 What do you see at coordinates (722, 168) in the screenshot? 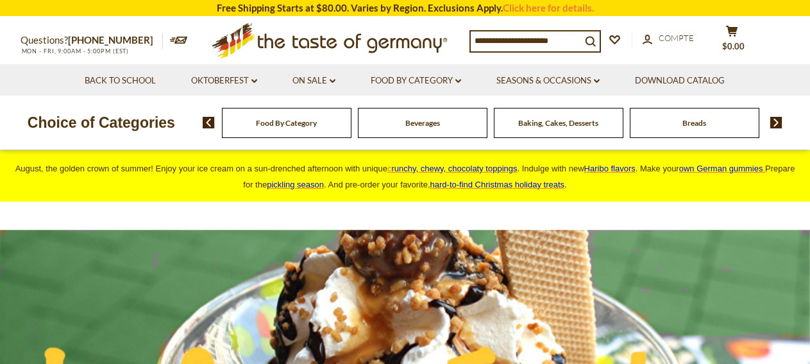
I see `a: own German gummies.` at bounding box center [722, 168].